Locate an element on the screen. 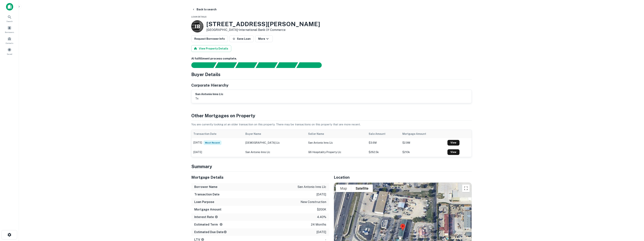 The image size is (644, 241). h6: Estimated Due Date is located at coordinates (211, 232).